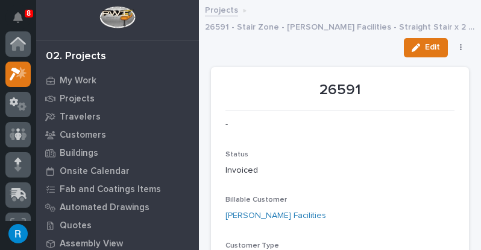 This screenshot has width=481, height=250. I want to click on a: Onsite Calendar, so click(118, 171).